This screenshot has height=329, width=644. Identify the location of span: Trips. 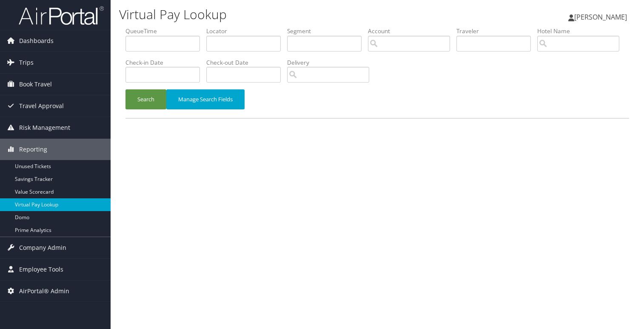
(26, 62).